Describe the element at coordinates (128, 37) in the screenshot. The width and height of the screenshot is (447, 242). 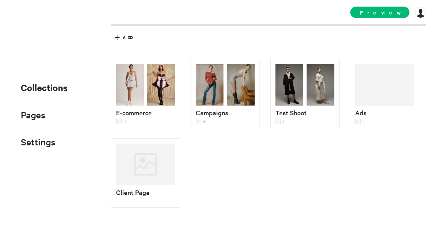
I see `span: Add` at that location.